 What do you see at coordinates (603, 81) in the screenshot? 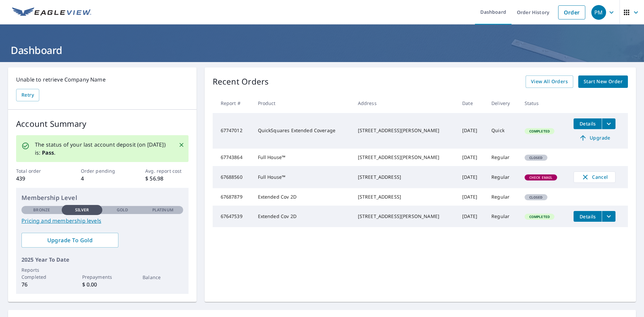
I see `span: Start New Order` at bounding box center [603, 81].